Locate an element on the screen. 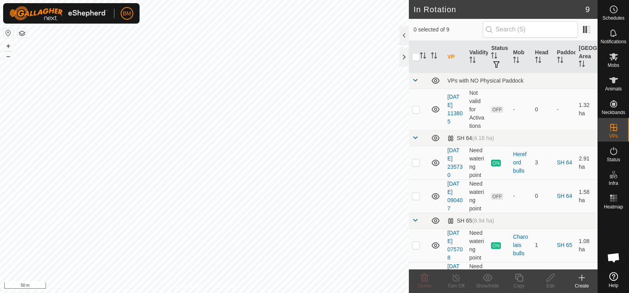 The height and width of the screenshot is (293, 629). div: Turn Off is located at coordinates (456, 286).